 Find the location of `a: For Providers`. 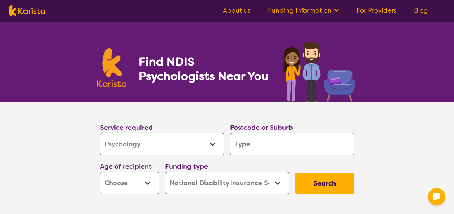

a: For Providers is located at coordinates (376, 10).